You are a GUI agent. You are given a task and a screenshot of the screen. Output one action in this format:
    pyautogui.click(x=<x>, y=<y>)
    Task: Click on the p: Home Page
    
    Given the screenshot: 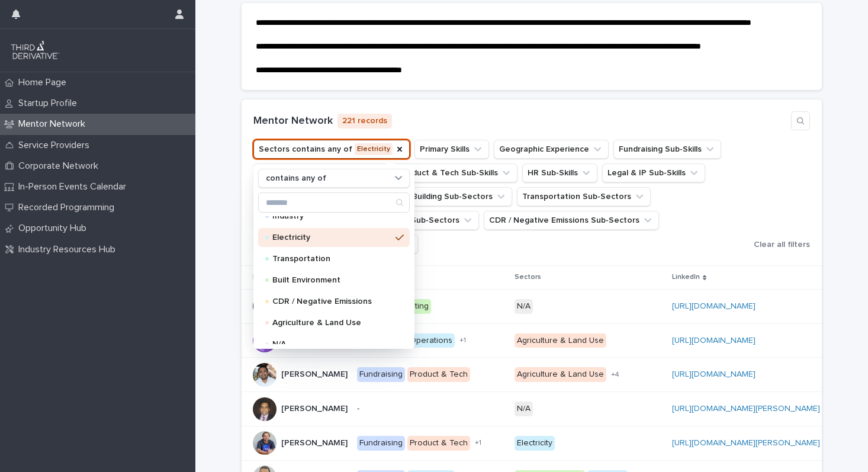 What is the action you would take?
    pyautogui.click(x=44, y=82)
    